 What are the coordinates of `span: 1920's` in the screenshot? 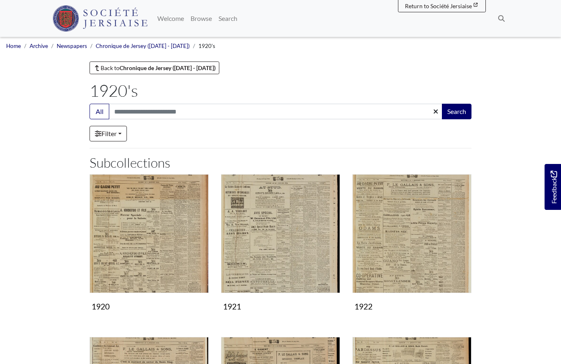 It's located at (206, 46).